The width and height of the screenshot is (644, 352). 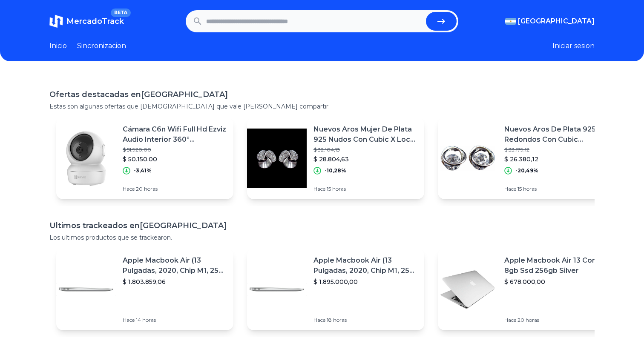 I want to click on a: MercadoTrackBETA, so click(x=86, y=21).